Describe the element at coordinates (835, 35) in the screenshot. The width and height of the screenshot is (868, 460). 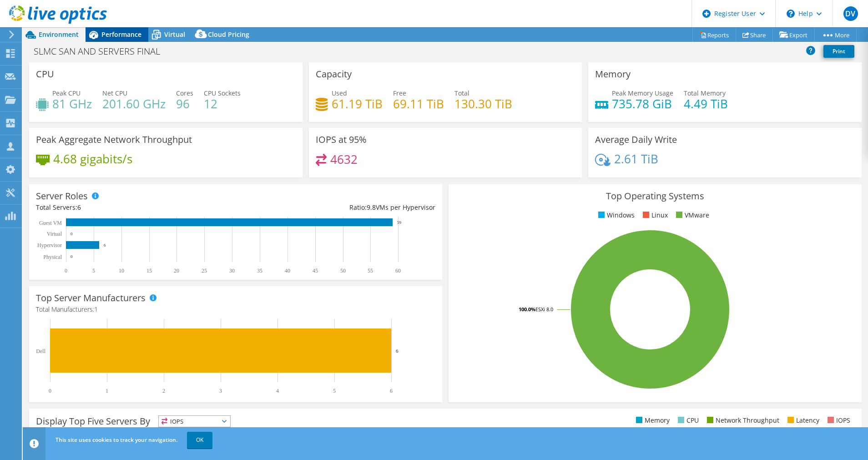
I see `a: More` at that location.